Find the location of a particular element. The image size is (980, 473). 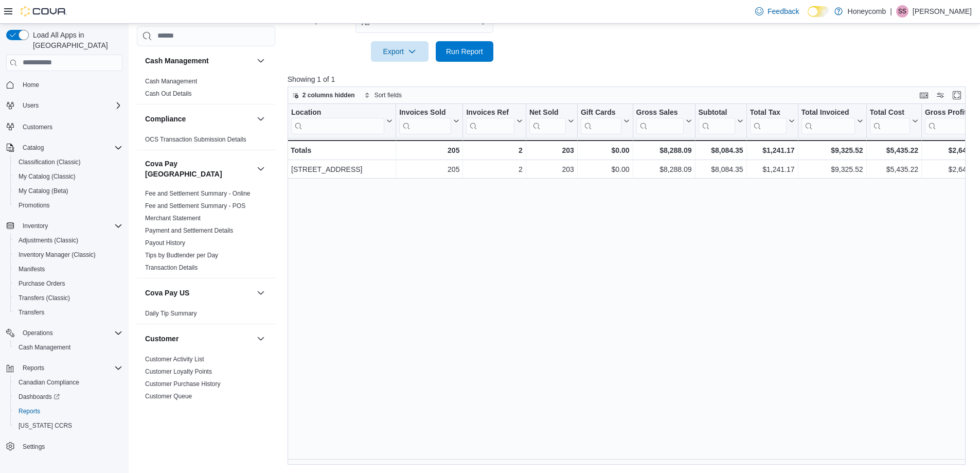

button: Transfers is located at coordinates (69, 313).